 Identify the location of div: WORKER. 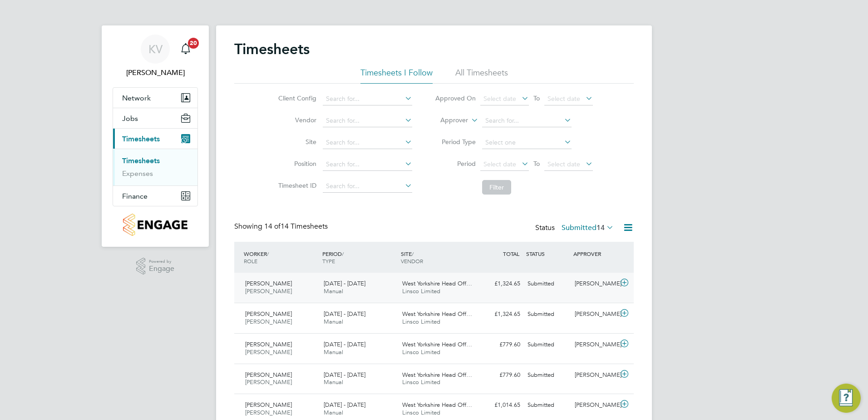
(281, 257).